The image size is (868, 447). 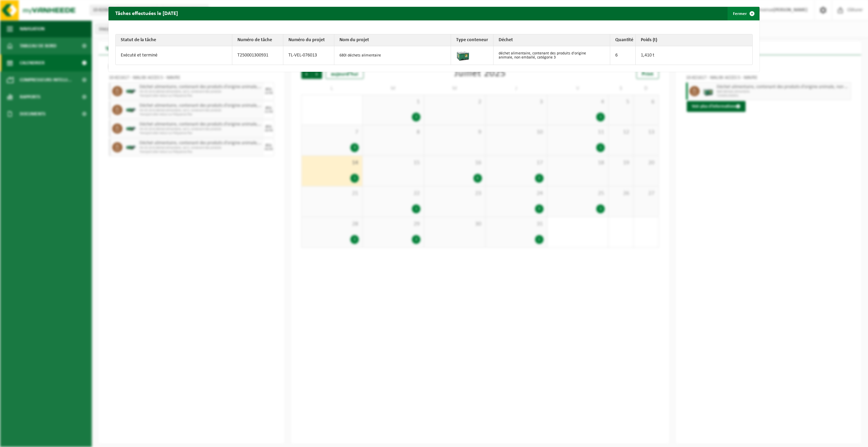 I want to click on th: Déchet, so click(x=551, y=40).